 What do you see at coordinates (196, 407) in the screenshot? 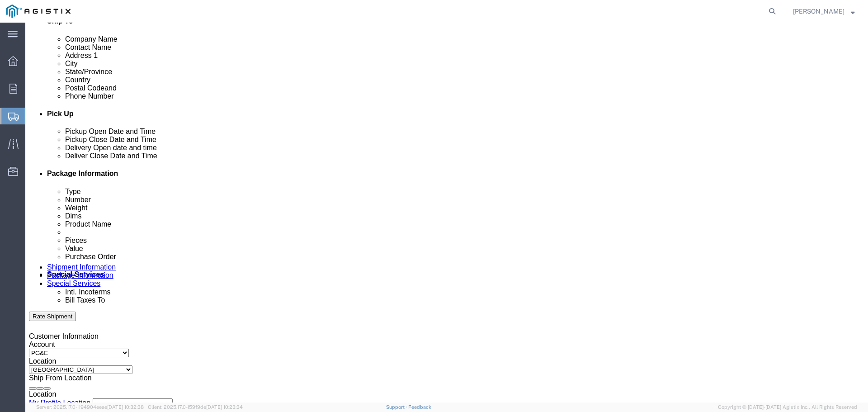
I see `span: Client: 2025.17.0-159f9de` at bounding box center [196, 407].